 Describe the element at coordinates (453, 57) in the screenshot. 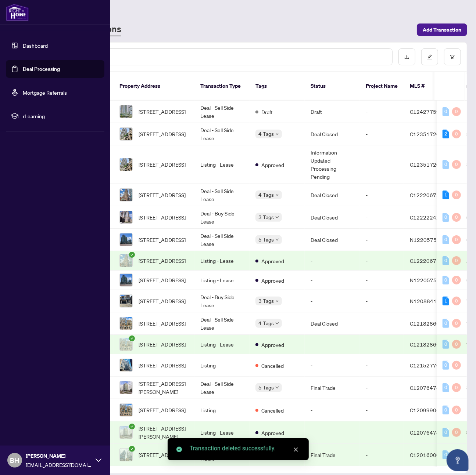

I see `button: filter` at that location.